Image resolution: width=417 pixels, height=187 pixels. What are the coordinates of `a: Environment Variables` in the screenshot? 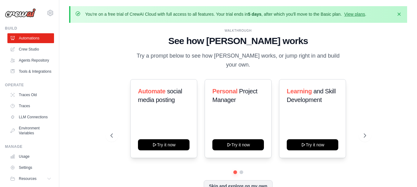 It's located at (31, 131).